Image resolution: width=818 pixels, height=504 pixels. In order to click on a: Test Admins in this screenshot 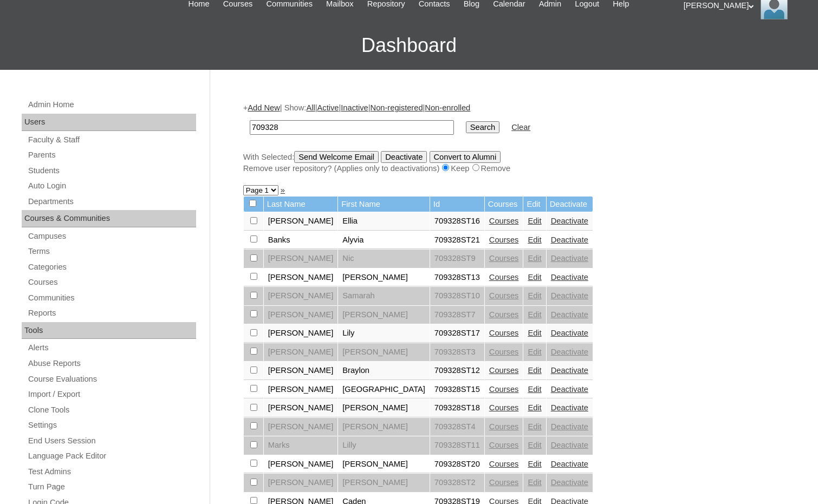, I will do `click(111, 471)`.